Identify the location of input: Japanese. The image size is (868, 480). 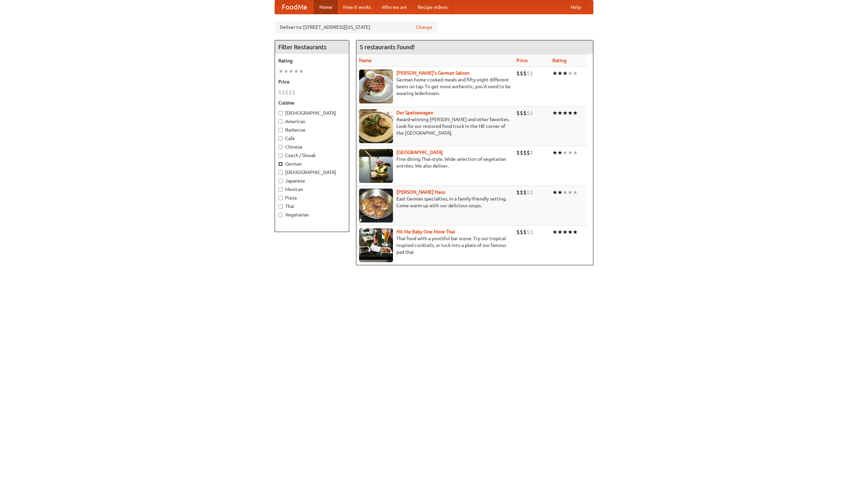
(280, 181).